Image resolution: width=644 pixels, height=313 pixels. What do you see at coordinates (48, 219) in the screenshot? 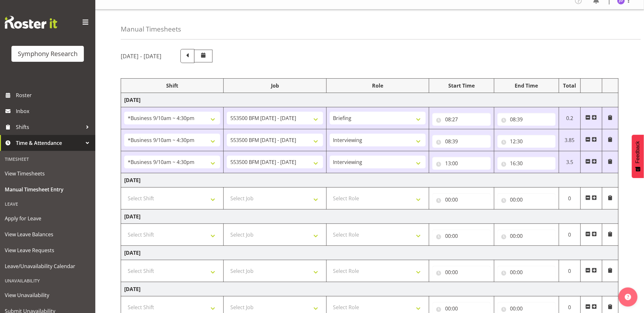
I see `span: Apply for Leave` at bounding box center [48, 219].